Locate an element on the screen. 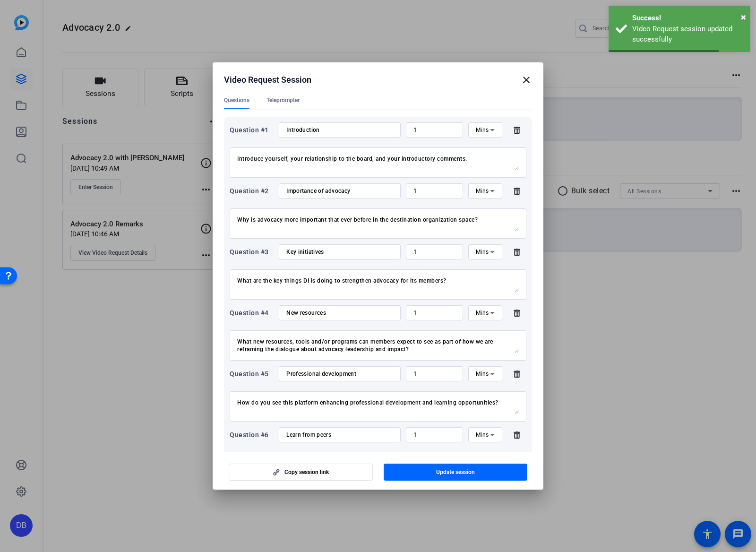  button: Copy session link is located at coordinates (301, 472).